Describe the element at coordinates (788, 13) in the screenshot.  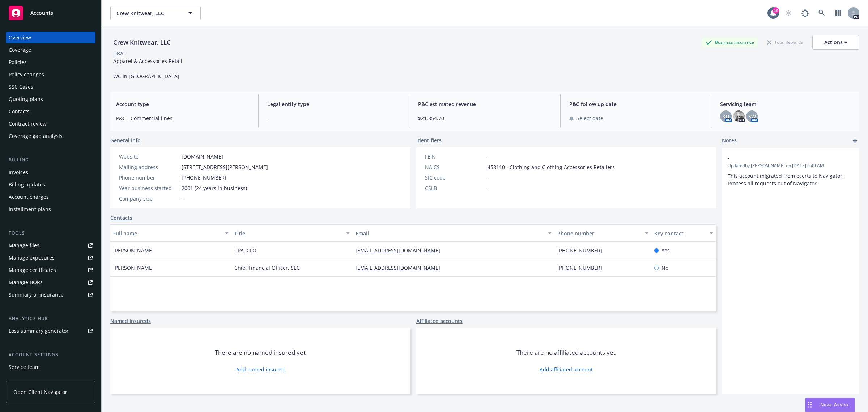
I see `a: Start snowing` at that location.